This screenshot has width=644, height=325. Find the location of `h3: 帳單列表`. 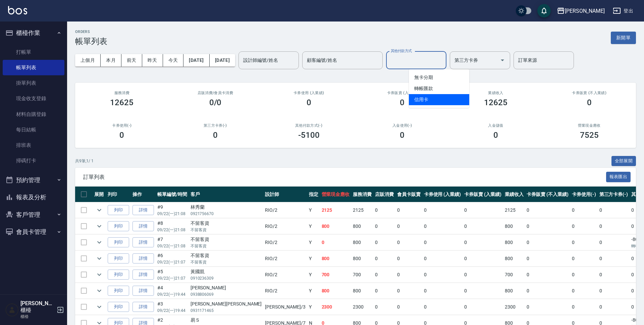

h3: 帳單列表 is located at coordinates (91, 41).